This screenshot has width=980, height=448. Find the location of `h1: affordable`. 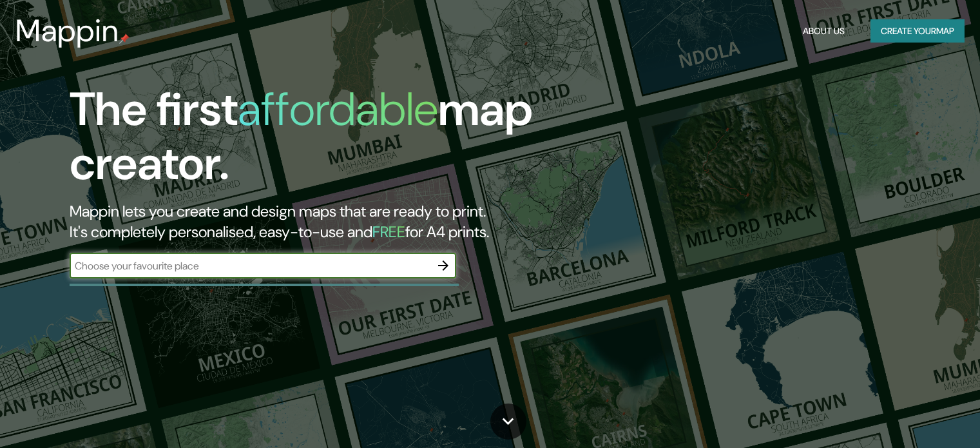

h1: affordable is located at coordinates (337, 109).